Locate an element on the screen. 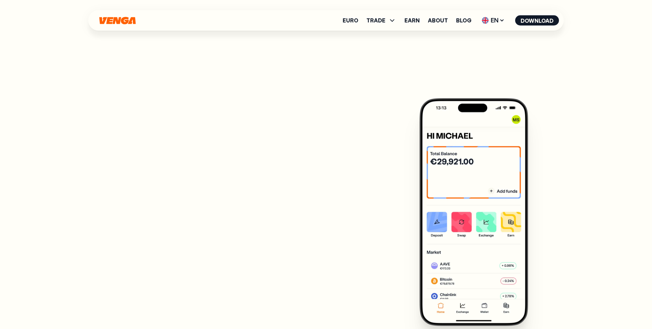  a: Home is located at coordinates (118, 20).